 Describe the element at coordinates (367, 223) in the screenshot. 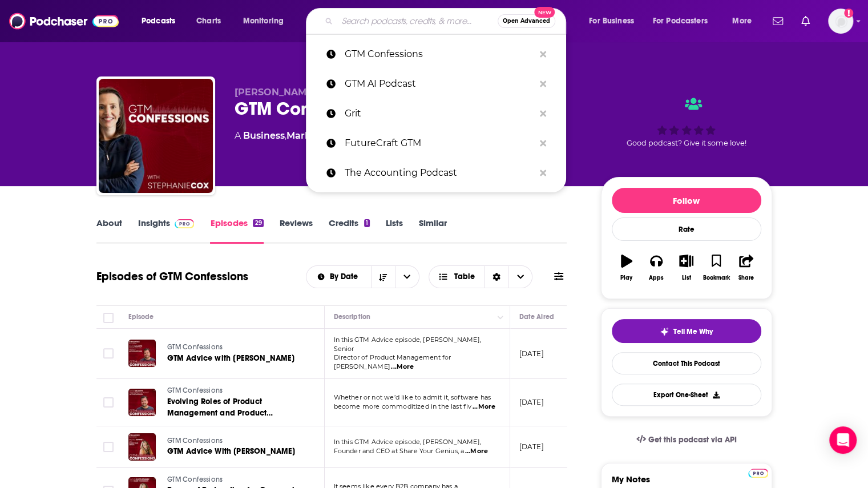

I see `div: 1` at that location.